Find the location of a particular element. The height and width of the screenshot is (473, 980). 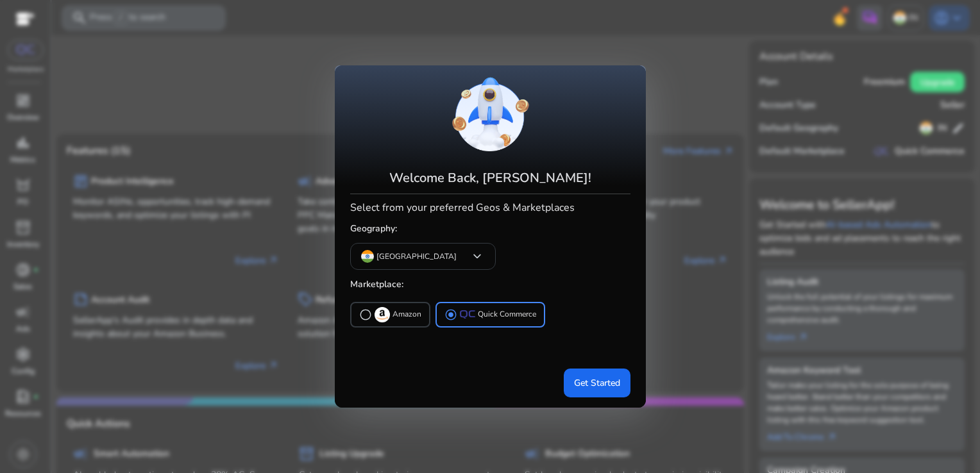

span: radio_button_checked is located at coordinates (451, 315).